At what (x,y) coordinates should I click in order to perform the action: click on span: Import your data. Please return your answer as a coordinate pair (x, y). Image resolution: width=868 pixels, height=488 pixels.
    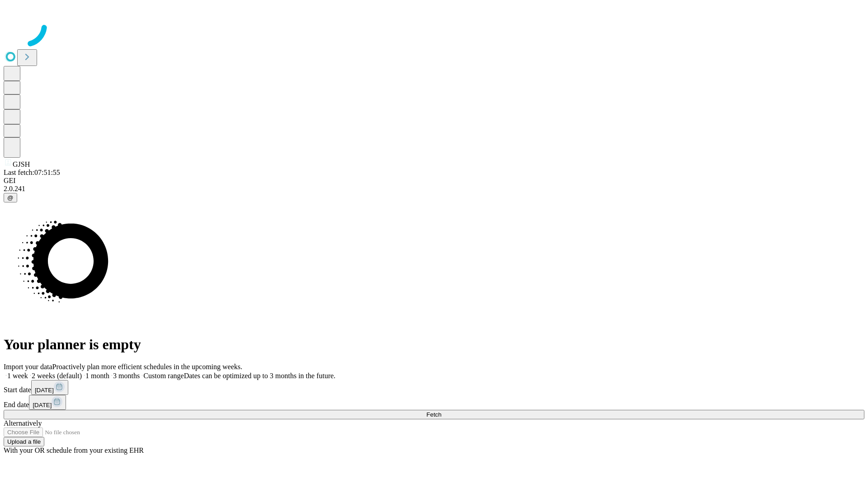
    Looking at the image, I should click on (28, 367).